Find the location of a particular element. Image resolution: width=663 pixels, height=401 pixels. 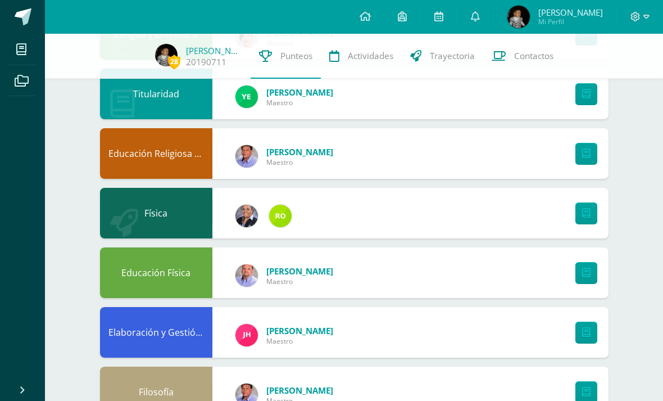

a: Trayectoria is located at coordinates (442, 56).